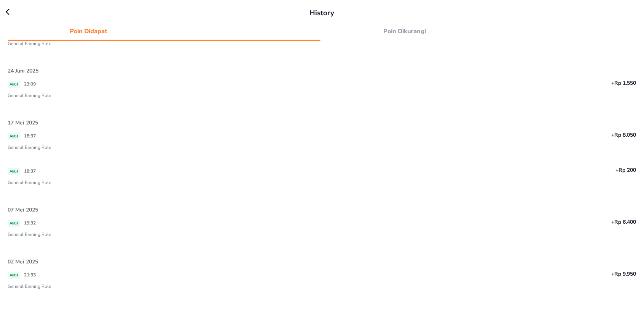 This screenshot has width=644, height=331. I want to click on span: 17 Mei 2025, so click(23, 122).